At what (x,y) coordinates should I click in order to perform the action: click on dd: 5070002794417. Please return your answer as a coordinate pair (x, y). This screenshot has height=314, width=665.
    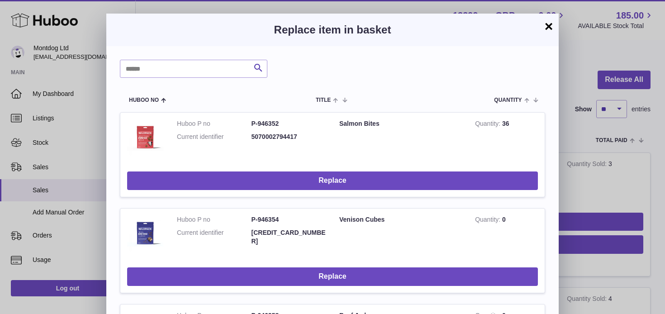
    Looking at the image, I should click on (289, 137).